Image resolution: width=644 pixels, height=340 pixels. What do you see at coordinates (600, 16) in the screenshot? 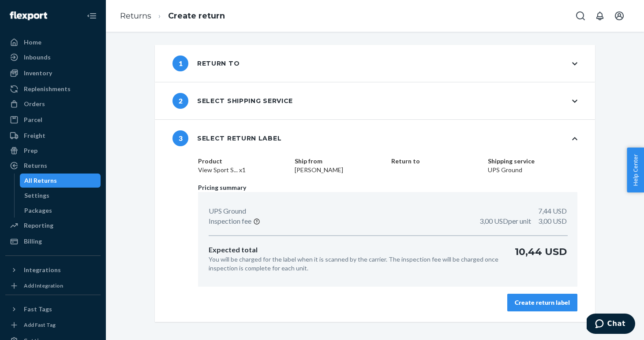
I see `button: Open notifications` at bounding box center [600, 16].